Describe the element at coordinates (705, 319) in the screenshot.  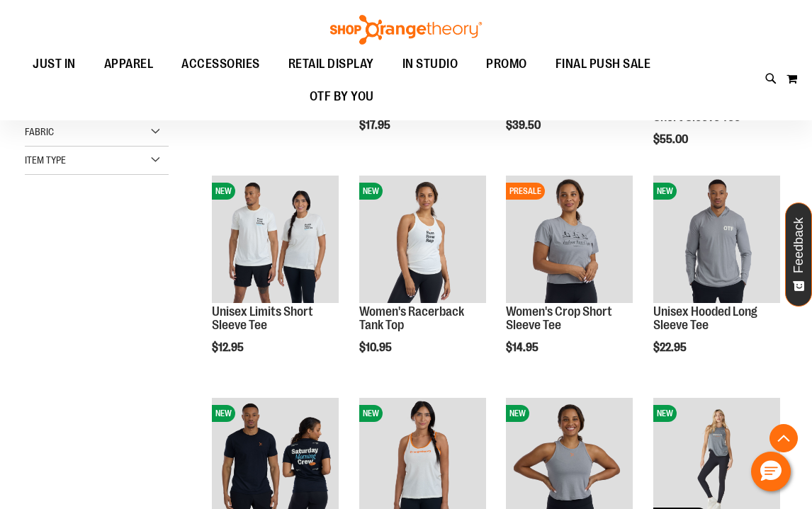
I see `a: Unisex Hooded Long Sleeve Tee` at that location.